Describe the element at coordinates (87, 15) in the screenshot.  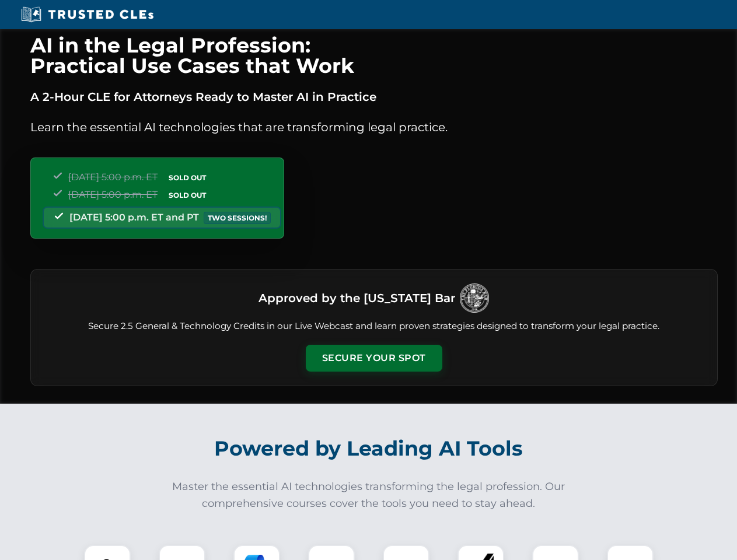
I see `img: Trusted CLEs` at that location.